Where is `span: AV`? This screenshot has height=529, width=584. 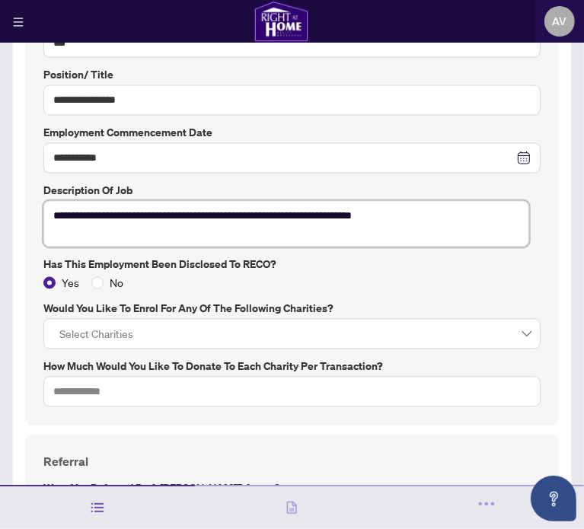
span: AV is located at coordinates (559, 21).